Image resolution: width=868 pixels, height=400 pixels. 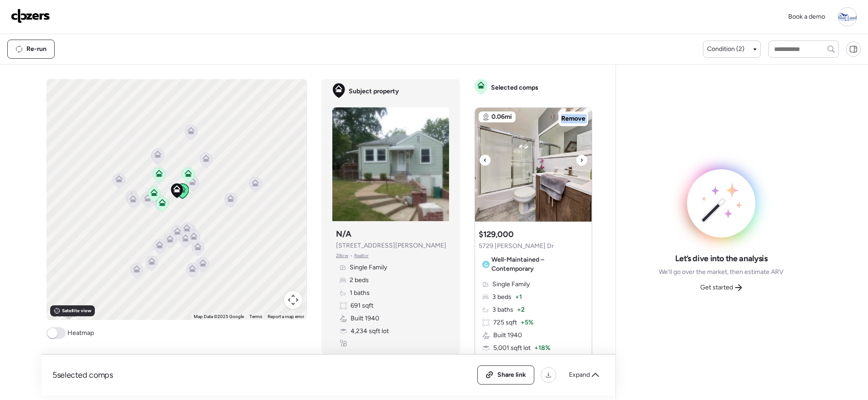 I want to click on img: Google, so click(x=64, y=314).